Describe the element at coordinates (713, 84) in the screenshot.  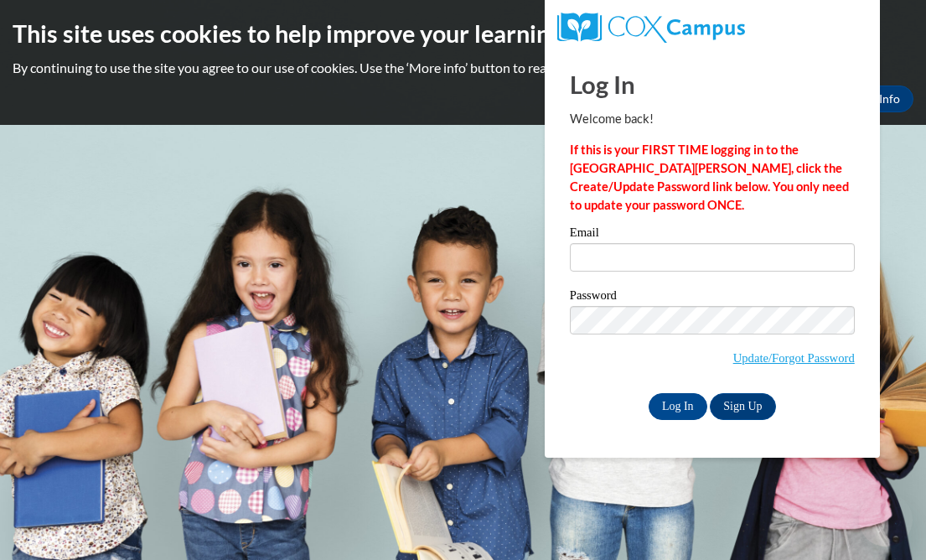
I see `h1: Log In` at that location.